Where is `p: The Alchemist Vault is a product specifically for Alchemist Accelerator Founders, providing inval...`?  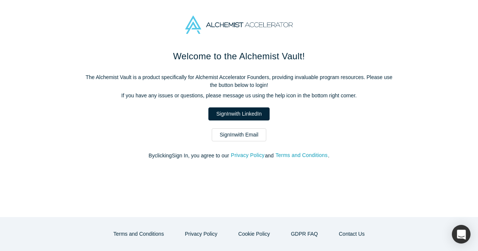 p: The Alchemist Vault is a product specifically for Alchemist Accelerator Founders, providing inval... is located at coordinates (239, 81).